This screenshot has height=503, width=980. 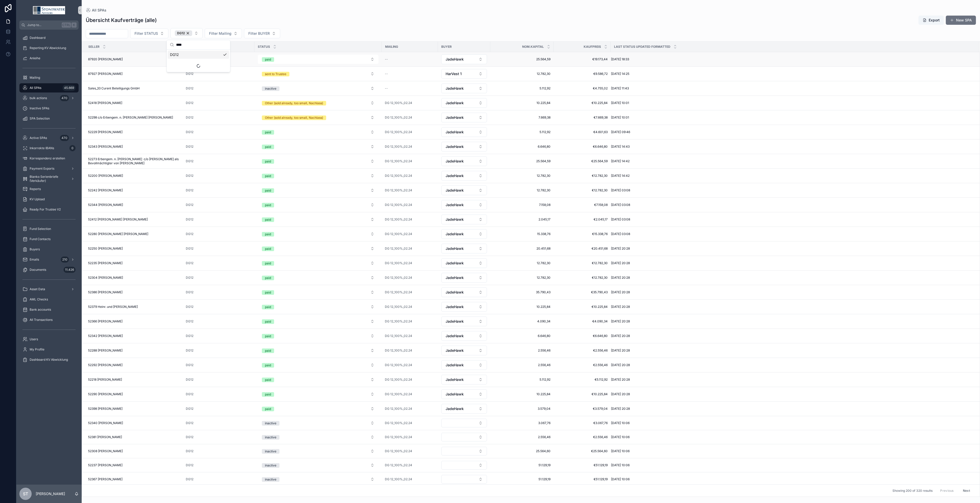 What do you see at coordinates (582, 132) in the screenshot?
I see `a: €4.601,63` at bounding box center [582, 132].